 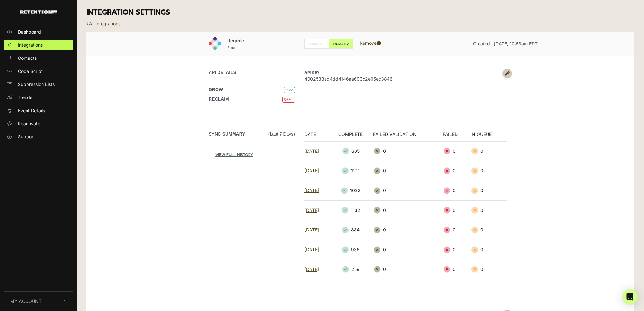 I want to click on span: My Account, so click(x=26, y=301).